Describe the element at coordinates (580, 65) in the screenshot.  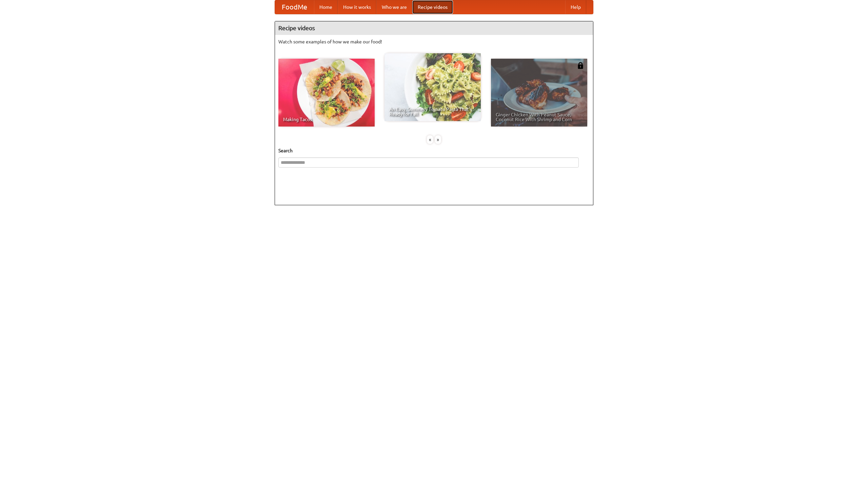
I see `img: 483408.png` at that location.